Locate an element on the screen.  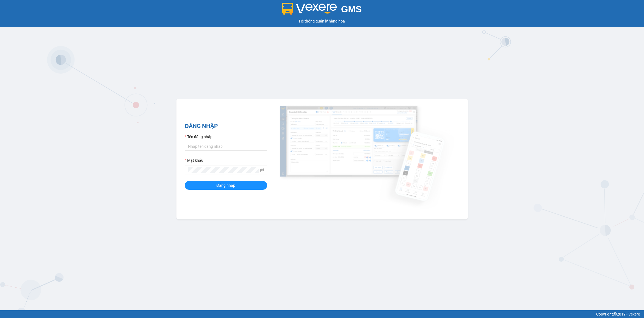
span: GMS is located at coordinates (351, 9).